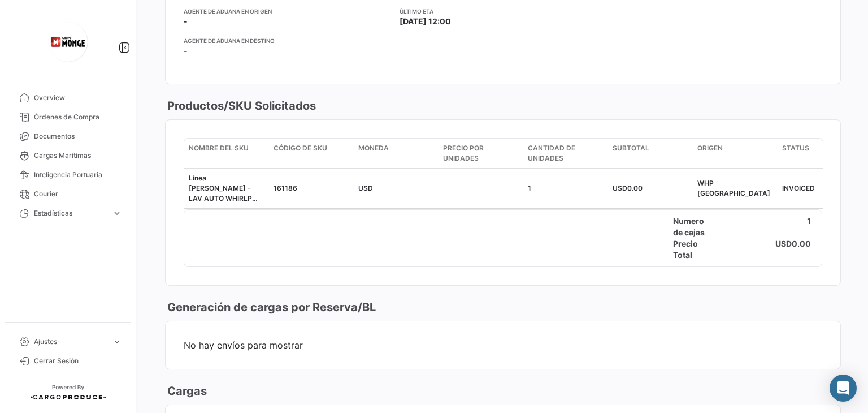 Image resolution: width=868 pixels, height=413 pixels. Describe the element at coordinates (240, 106) in the screenshot. I see `h3: Productos/SKU Solicitados` at that location.